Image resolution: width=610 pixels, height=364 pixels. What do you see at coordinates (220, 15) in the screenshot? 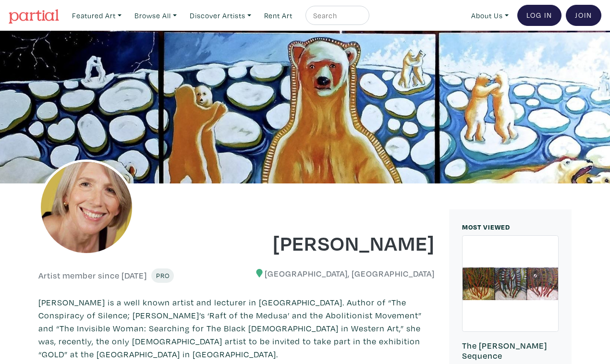
I see `a: Discover Artists` at bounding box center [220, 15].